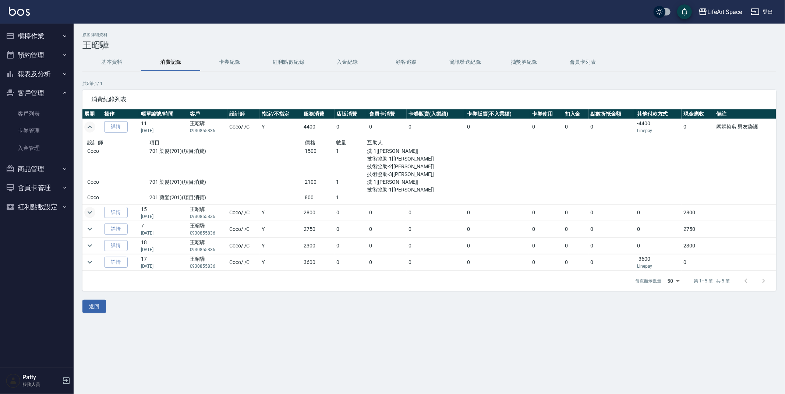 This screenshot has height=394, width=785. I want to click on th: 會員卡消費, so click(387, 114).